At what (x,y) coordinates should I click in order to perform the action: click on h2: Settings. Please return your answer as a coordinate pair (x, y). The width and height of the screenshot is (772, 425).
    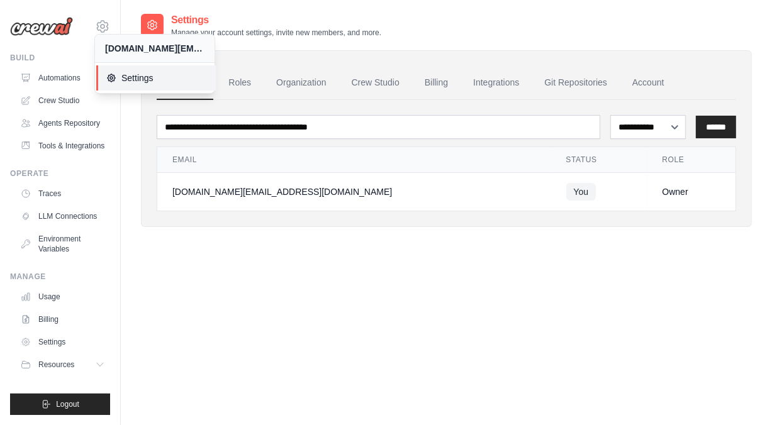
    Looking at the image, I should click on (276, 20).